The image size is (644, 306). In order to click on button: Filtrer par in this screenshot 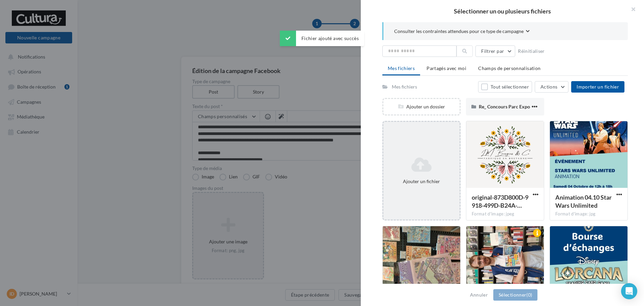, I will do `click(495, 51)`.